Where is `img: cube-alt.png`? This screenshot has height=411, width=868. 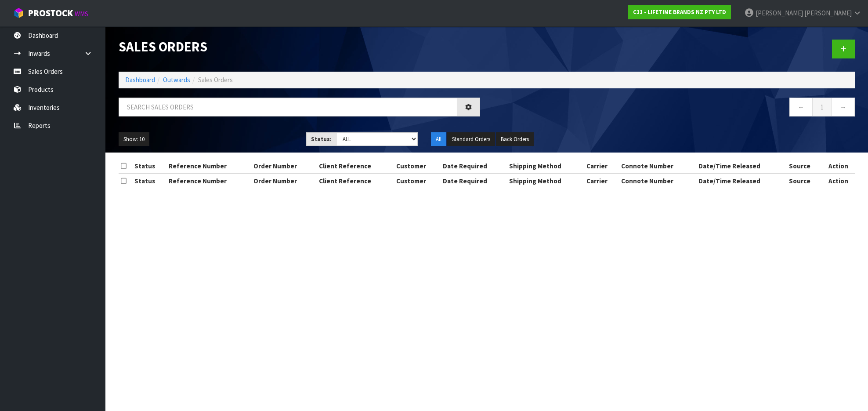 img: cube-alt.png is located at coordinates (18, 13).